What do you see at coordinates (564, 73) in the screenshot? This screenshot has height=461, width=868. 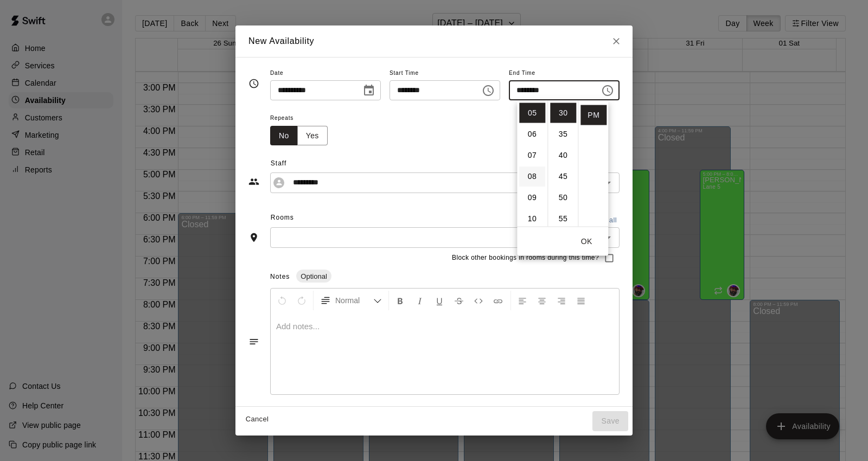 I see `span: End Time` at bounding box center [564, 73].